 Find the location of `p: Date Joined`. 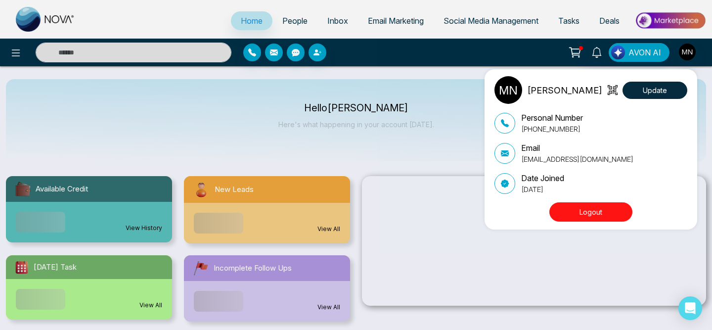

p: Date Joined is located at coordinates (542, 178).